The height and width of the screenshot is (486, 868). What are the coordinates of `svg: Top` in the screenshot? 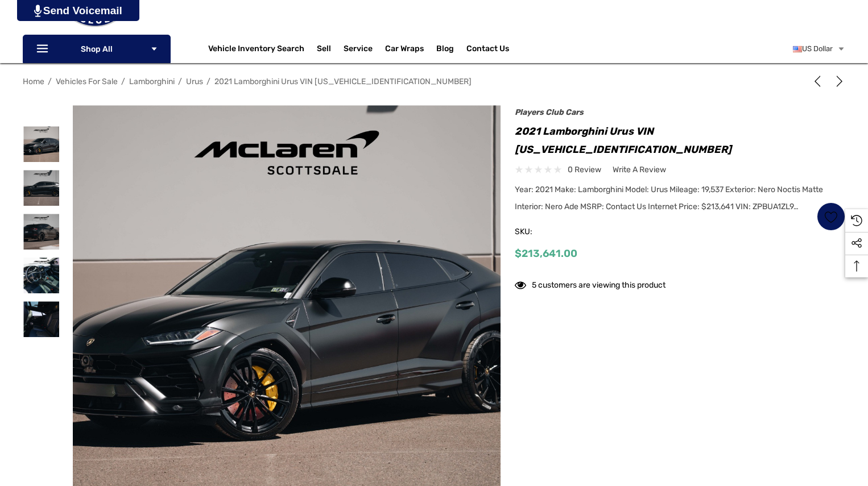 It's located at (856, 266).